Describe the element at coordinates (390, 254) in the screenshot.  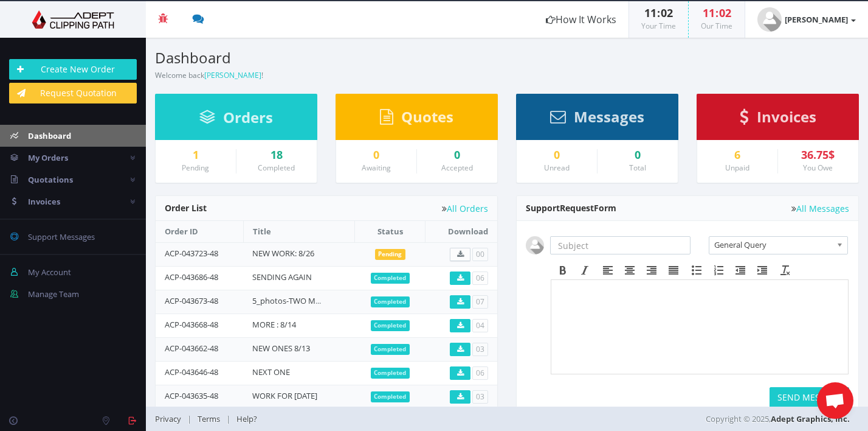
I see `span: Pending` at that location.